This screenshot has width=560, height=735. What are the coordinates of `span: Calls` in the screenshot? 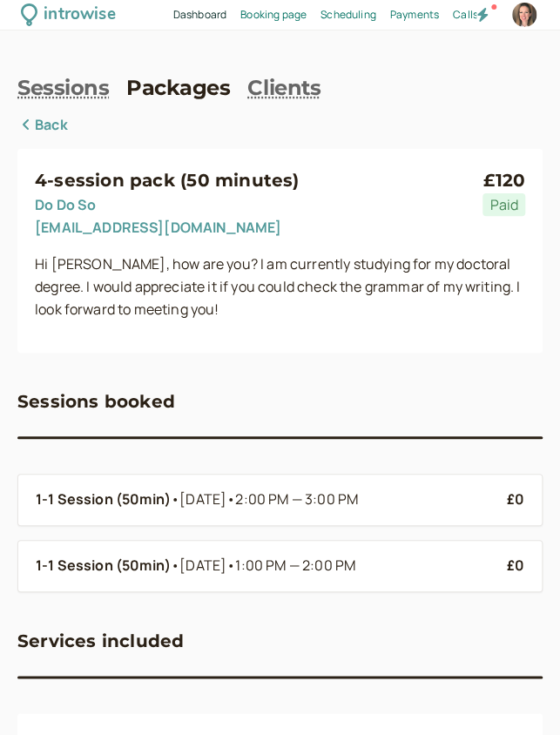 It's located at (465, 14).